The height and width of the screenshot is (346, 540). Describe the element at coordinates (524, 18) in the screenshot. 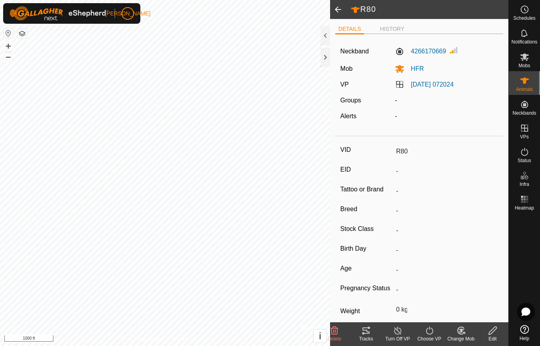

I see `span: Schedules` at that location.